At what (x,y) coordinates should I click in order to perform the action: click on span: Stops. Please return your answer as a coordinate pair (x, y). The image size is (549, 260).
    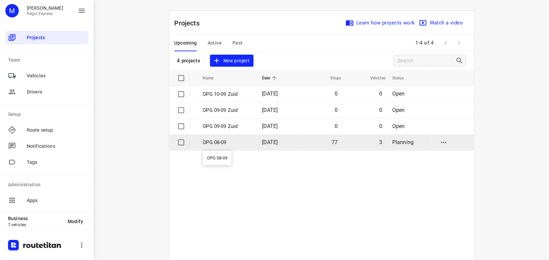
    Looking at the image, I should click on (332, 78).